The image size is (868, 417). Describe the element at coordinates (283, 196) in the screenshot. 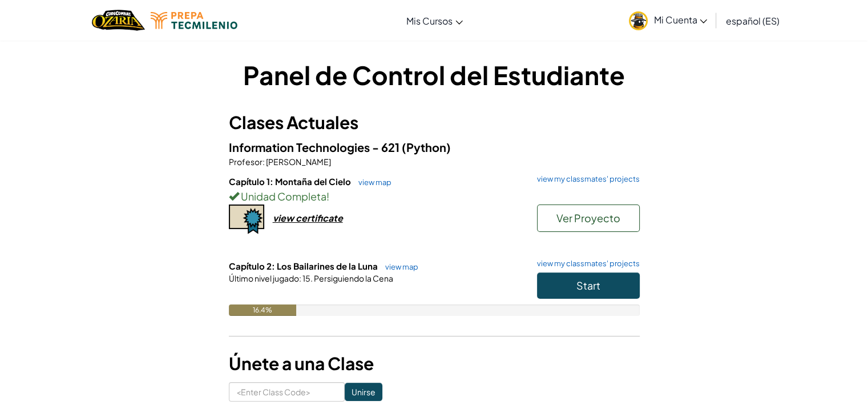

I see `span: Unidad Completa` at that location.